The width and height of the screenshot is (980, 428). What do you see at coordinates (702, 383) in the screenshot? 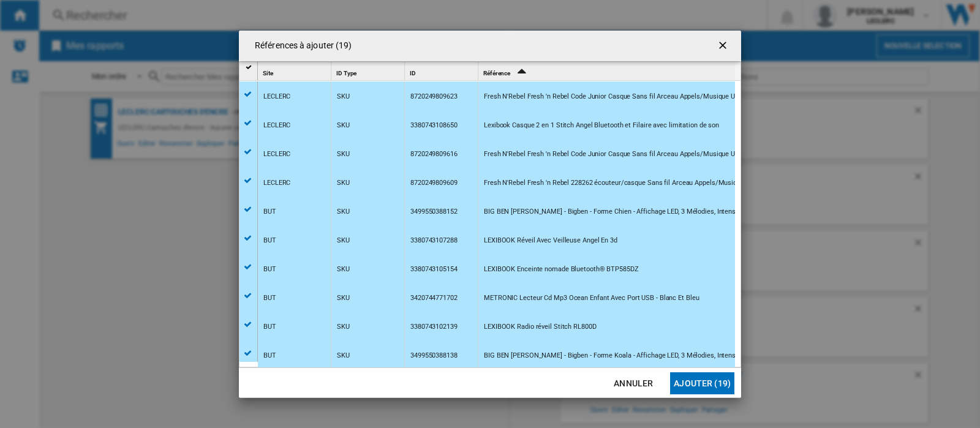
I see `button: Ajouter (19)` at bounding box center [702, 383].